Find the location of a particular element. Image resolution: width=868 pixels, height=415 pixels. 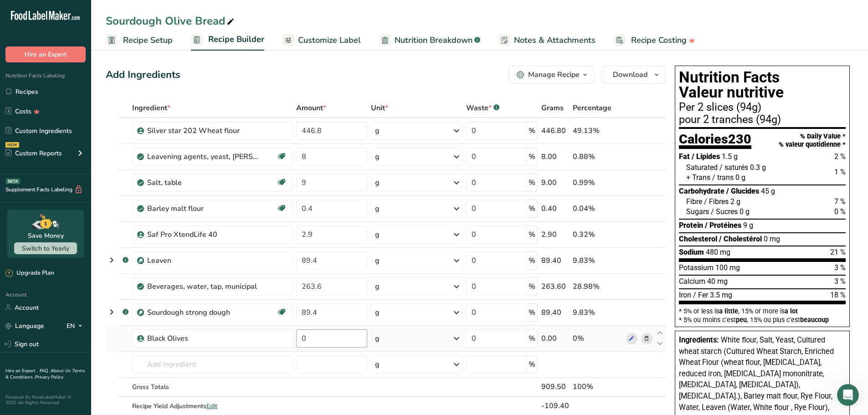

span: Recipe Builder is located at coordinates (236, 39).